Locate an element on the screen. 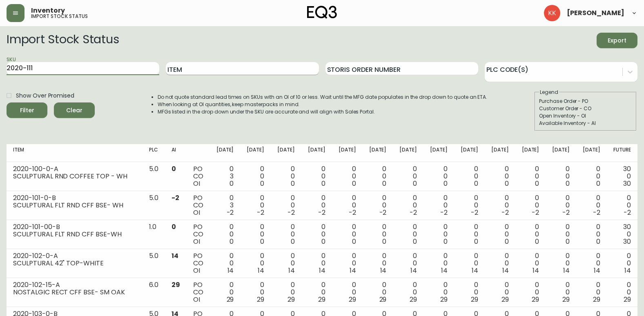  img: logo is located at coordinates (322, 12).